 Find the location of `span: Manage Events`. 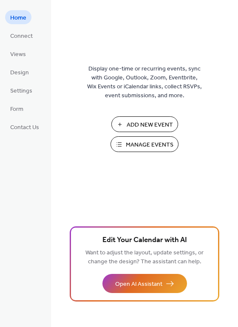

span: Manage Events is located at coordinates (150, 145).